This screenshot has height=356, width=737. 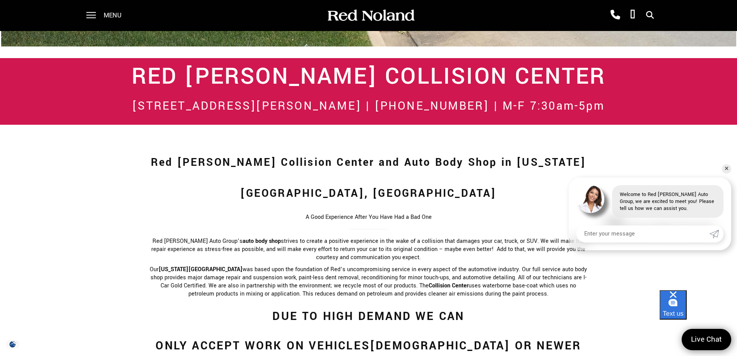 What do you see at coordinates (368, 281) in the screenshot?
I see `p: Our was based upon the foundation of Red’s uncompromising service in every aspect of the automoti...` at bounding box center [368, 281].